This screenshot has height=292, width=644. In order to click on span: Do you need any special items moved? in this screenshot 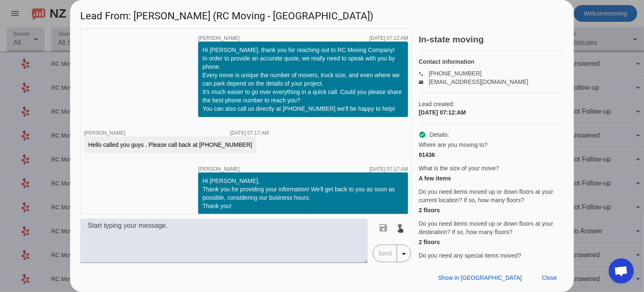, I will do `click(470, 256)`.